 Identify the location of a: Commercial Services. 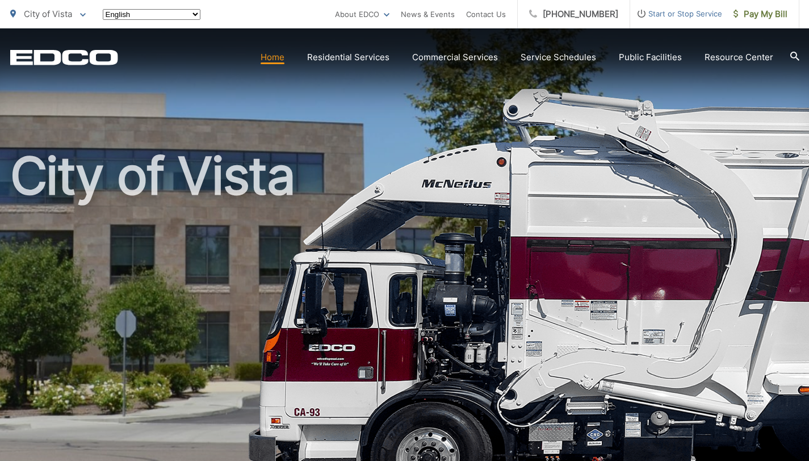
(455, 57).